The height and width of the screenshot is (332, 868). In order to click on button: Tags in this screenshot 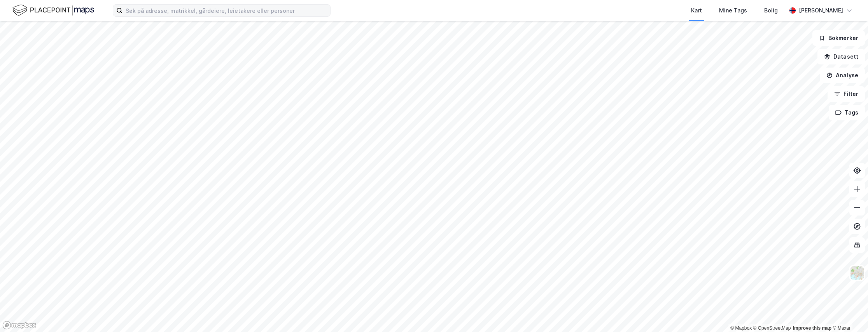, I will do `click(846, 113)`.